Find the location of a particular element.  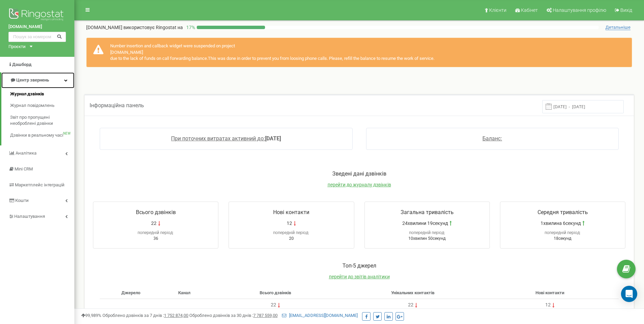

span: Дзвінки в реальному часі is located at coordinates (37, 135).